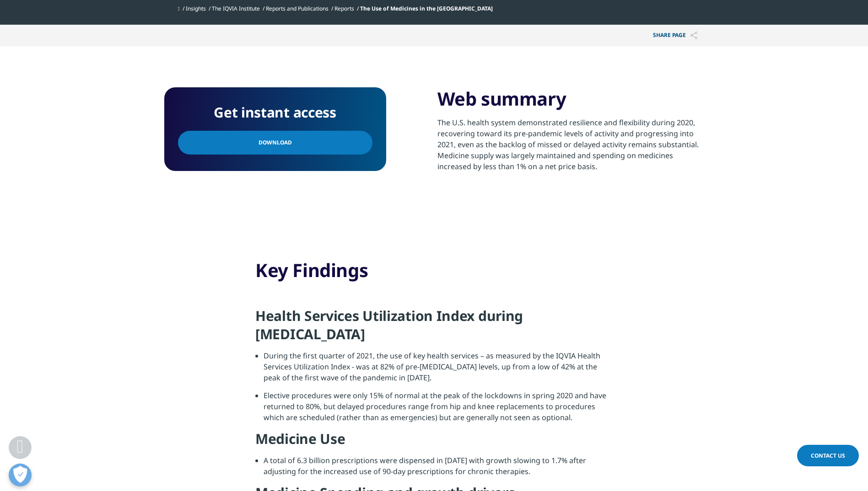 The image size is (868, 491). Describe the element at coordinates (571, 102) in the screenshot. I see `h3: Web summary` at that location.